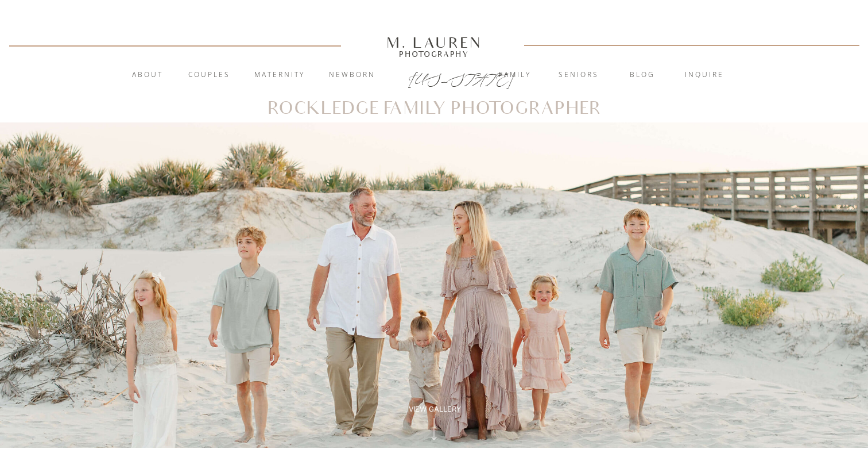 This screenshot has height=453, width=868. What do you see at coordinates (515, 75) in the screenshot?
I see `a: Family` at bounding box center [515, 75].